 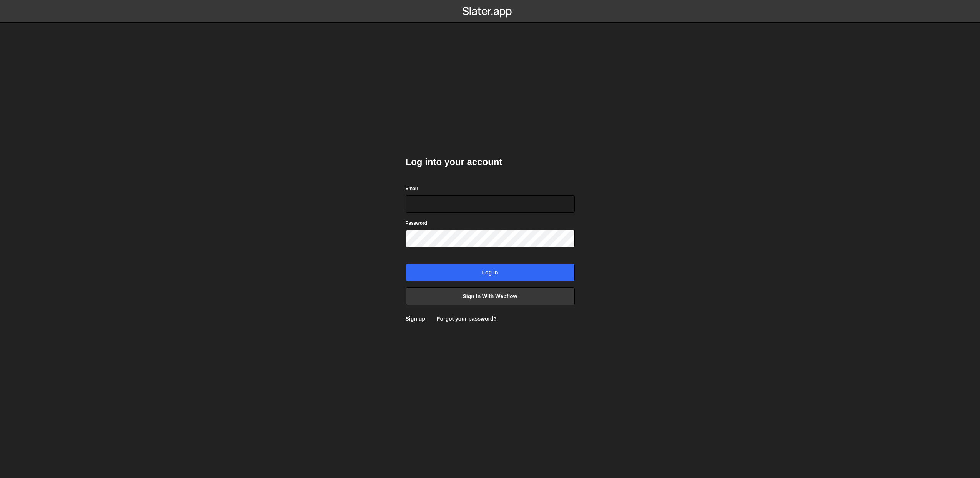 What do you see at coordinates (490, 162) in the screenshot?
I see `h2: Log into your account` at bounding box center [490, 162].